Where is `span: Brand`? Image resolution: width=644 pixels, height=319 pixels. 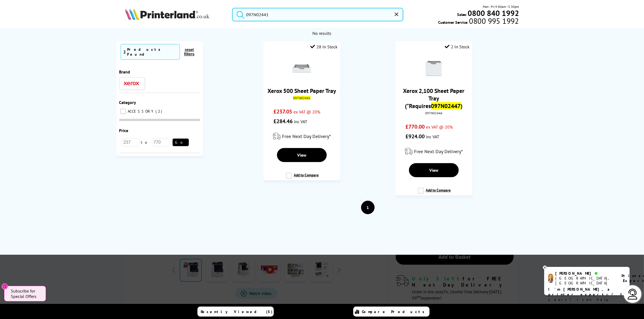 span: Brand is located at coordinates (125, 72).